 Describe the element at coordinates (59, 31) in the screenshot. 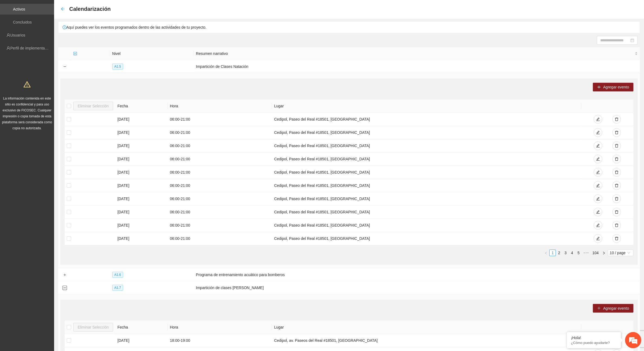

I see `div: Chatee con nosotros ahora` at that location.